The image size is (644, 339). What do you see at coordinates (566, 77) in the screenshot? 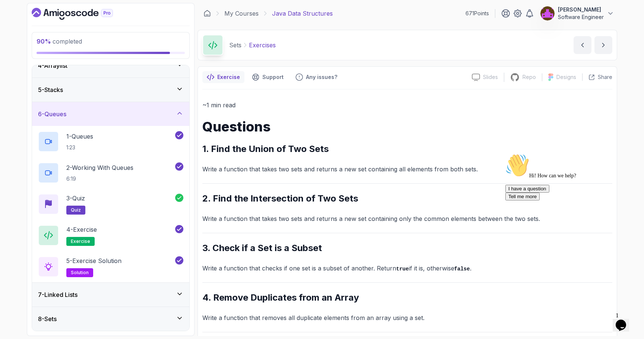
I see `p: Designs` at bounding box center [566, 77].